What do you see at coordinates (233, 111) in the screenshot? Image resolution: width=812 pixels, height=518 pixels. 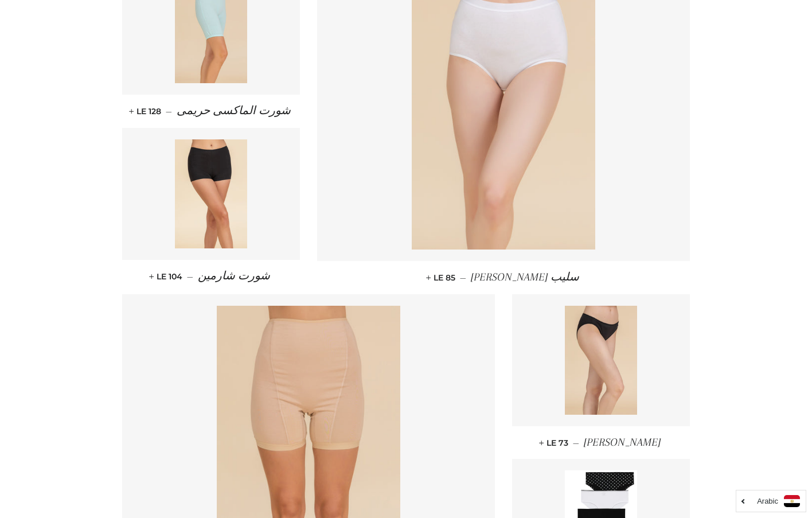 I see `span: شورت الماكسى حريمى` at bounding box center [233, 111].